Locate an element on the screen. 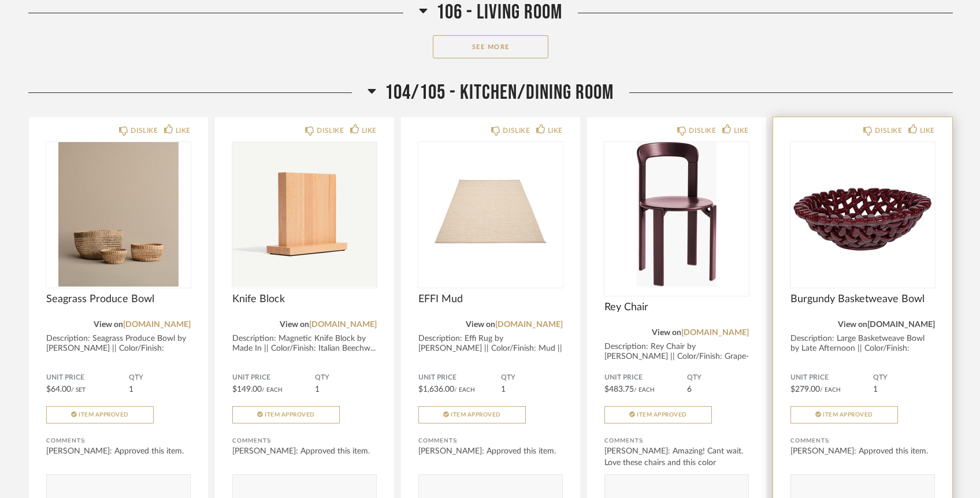 This screenshot has height=498, width=980. span: Knife Block is located at coordinates (304, 299).